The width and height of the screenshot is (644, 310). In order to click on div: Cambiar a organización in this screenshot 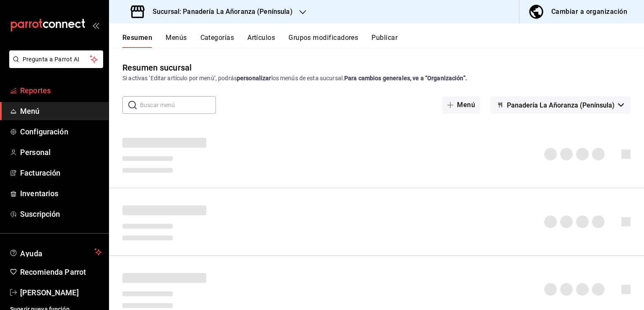, I will do `click(589, 12)`.